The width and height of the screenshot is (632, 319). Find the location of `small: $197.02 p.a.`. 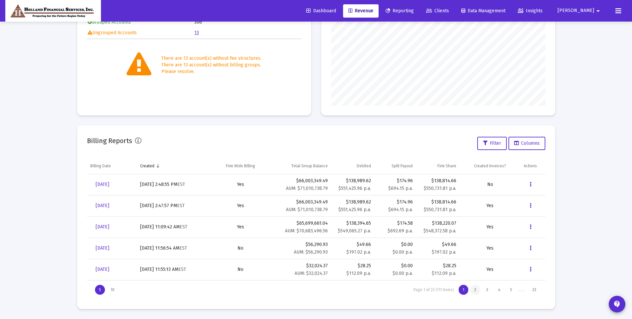

small: $197.02 p.a. is located at coordinates (444, 252).